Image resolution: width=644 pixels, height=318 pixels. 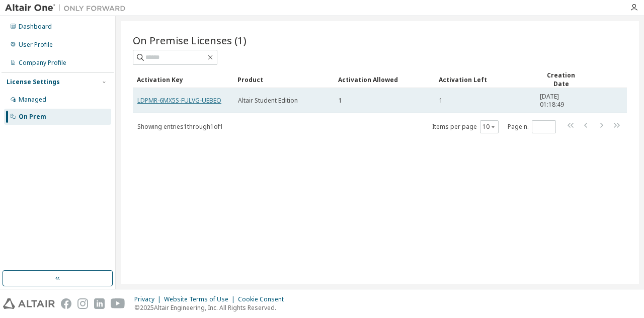 What do you see at coordinates (35, 27) in the screenshot?
I see `div: Dashboard` at bounding box center [35, 27].